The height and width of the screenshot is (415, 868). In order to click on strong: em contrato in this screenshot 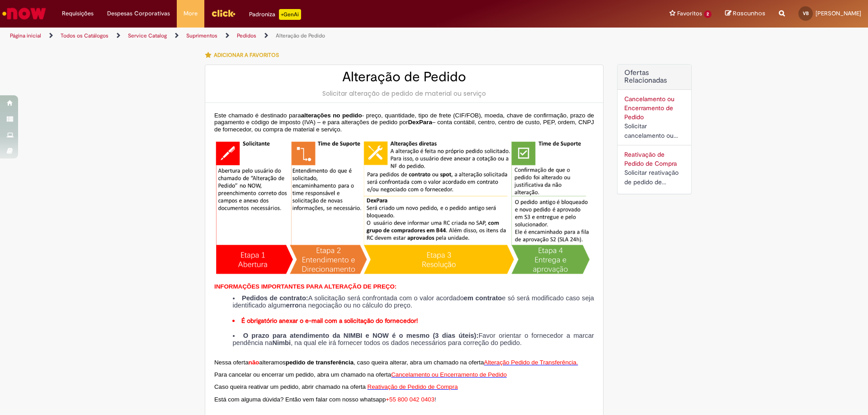, I will do `click(483, 298)`.